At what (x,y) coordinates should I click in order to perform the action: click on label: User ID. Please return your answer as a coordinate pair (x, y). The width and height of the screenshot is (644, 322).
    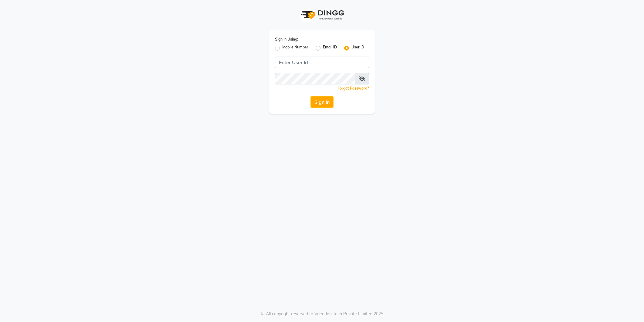
    Looking at the image, I should click on (358, 48).